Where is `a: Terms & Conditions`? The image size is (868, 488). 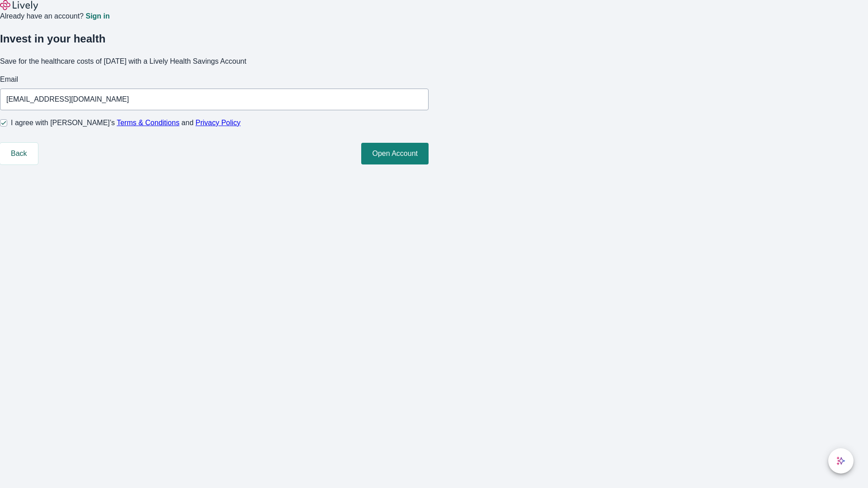
a: Terms & Conditions is located at coordinates (148, 122).